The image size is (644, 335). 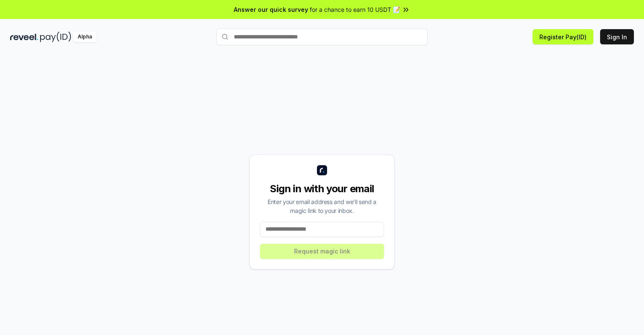 I want to click on span: for a chance to earn 10 USDT 📝, so click(x=355, y=9).